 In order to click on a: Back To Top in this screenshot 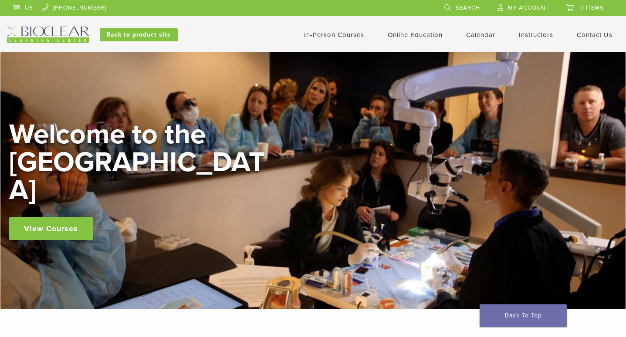, I will do `click(523, 316)`.